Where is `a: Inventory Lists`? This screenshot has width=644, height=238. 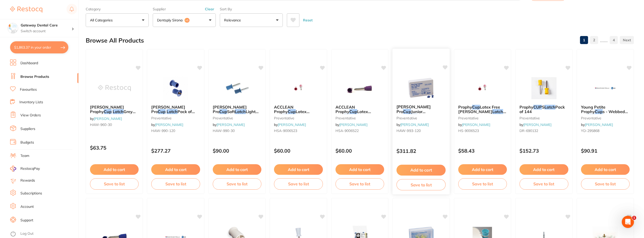
a: Inventory Lists is located at coordinates (32, 102).